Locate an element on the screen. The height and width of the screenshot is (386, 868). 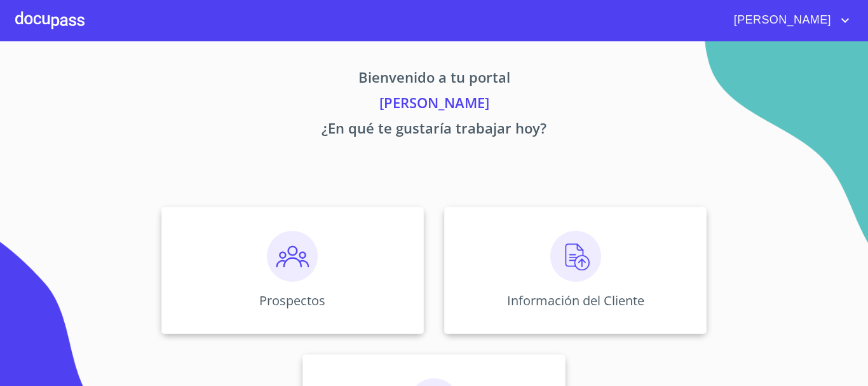
button: account of current user is located at coordinates (789, 21).